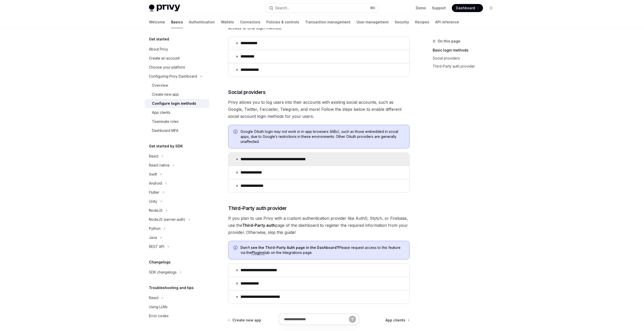 The width and height of the screenshot is (644, 331). I want to click on span: On this page, so click(449, 41).